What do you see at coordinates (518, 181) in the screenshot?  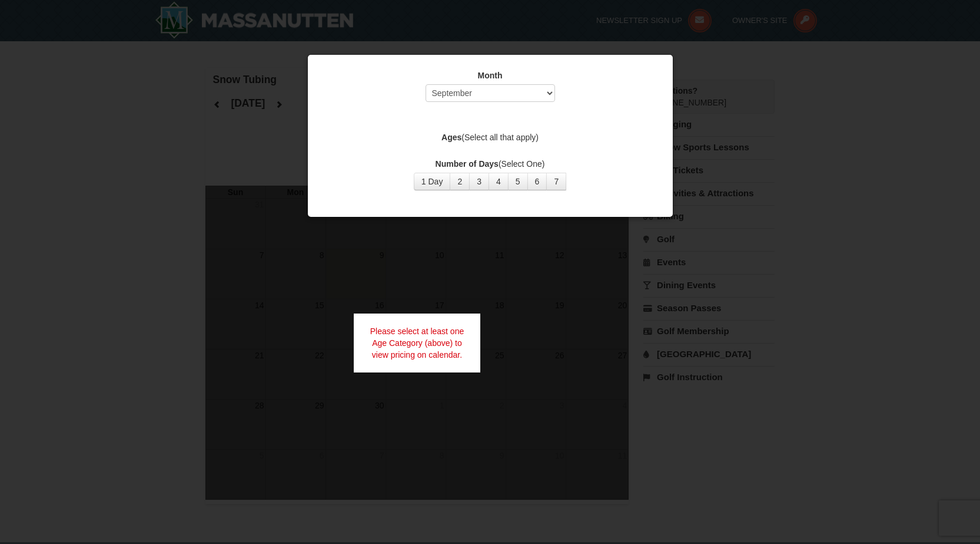 I see `button: 5` at bounding box center [518, 181].